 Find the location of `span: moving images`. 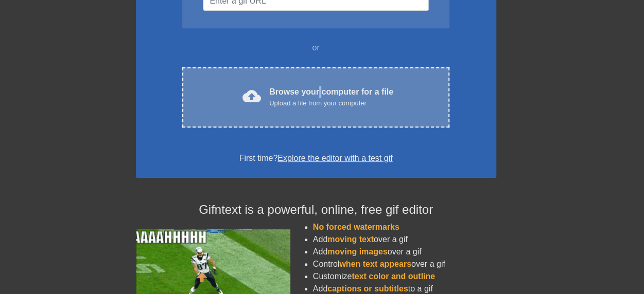

span: moving images is located at coordinates (357, 252).